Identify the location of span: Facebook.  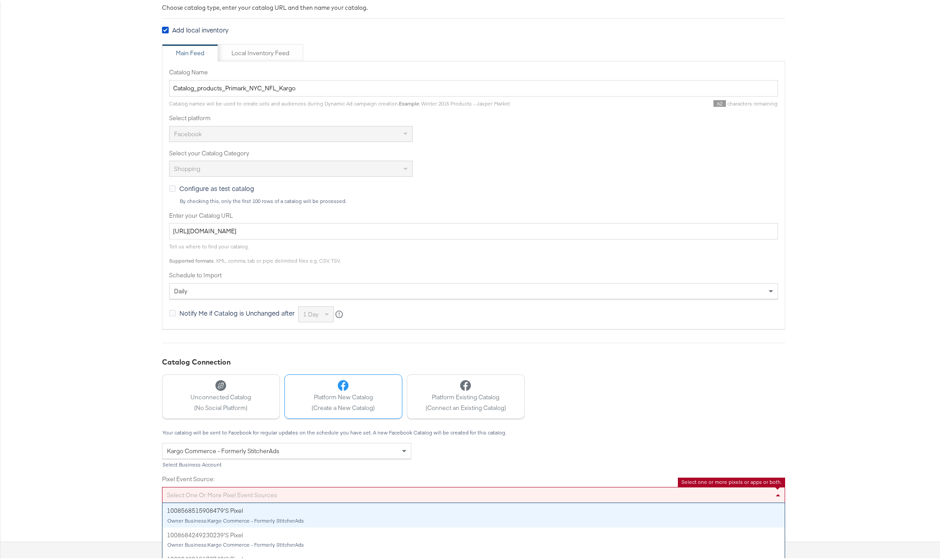
(188, 132).